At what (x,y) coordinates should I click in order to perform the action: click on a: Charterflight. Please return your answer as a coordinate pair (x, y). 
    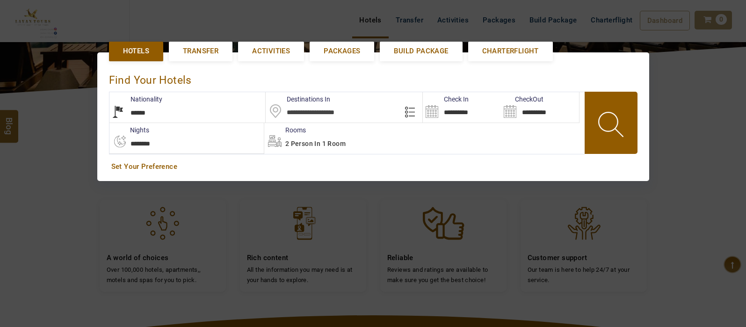
    Looking at the image, I should click on (510, 51).